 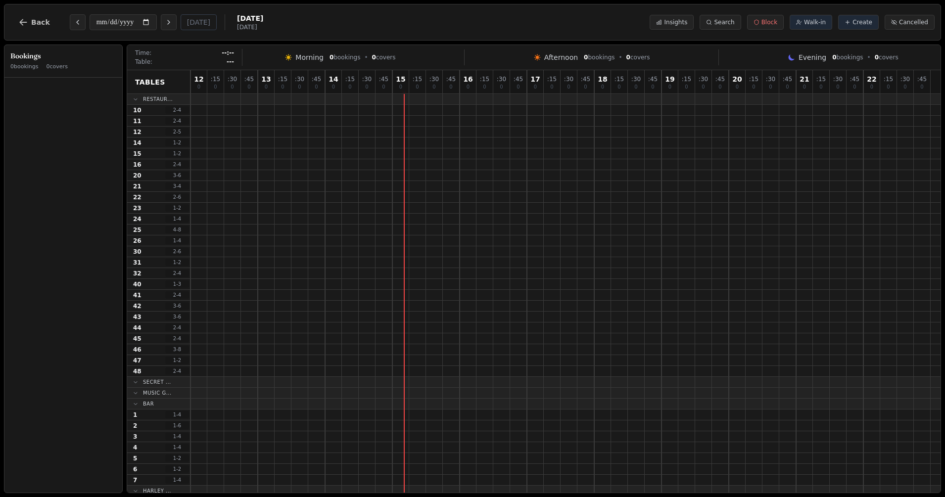 I want to click on span: 24, so click(x=137, y=219).